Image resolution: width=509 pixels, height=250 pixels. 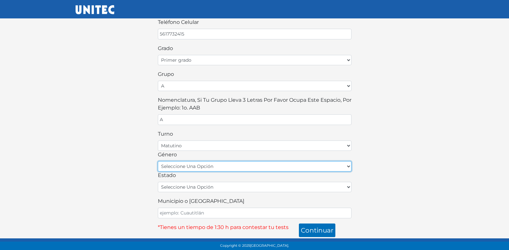 What do you see at coordinates (165, 48) in the screenshot?
I see `label: Grado` at bounding box center [165, 48].